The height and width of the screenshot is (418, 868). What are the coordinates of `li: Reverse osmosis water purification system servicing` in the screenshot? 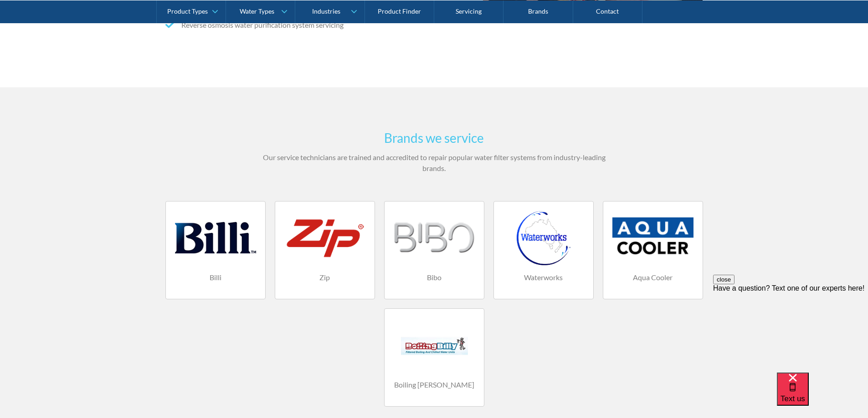 It's located at (298, 25).